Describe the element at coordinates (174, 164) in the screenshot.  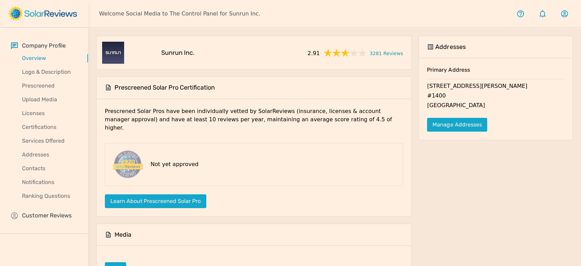
I see `p: Not yet approved` at that location.